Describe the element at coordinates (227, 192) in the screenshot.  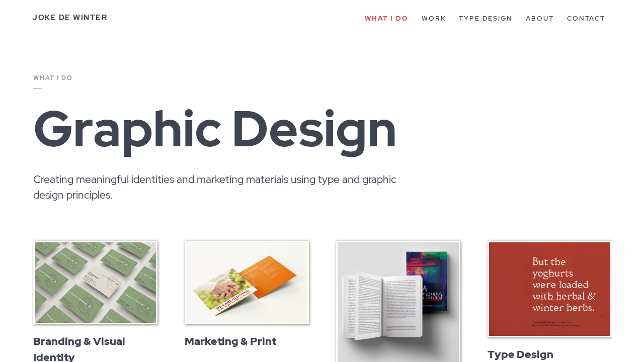
I see `p: Creating meaningful identities and marketing materials using type and graphic design principles.` at that location.